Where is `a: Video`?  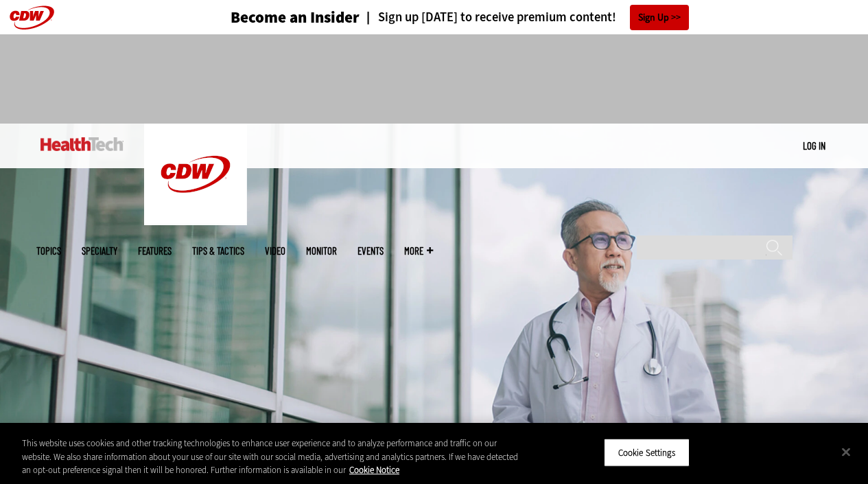
a: Video is located at coordinates (275, 250).